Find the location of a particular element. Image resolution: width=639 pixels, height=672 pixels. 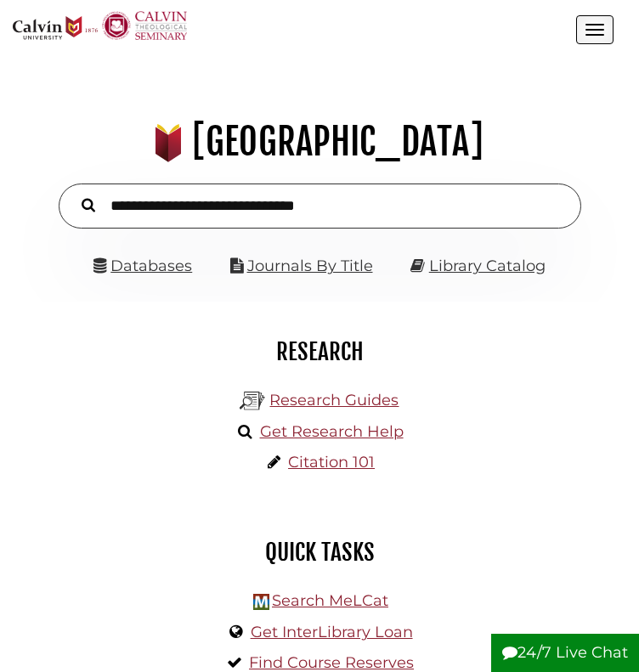

a: Research Guides is located at coordinates (333, 400).